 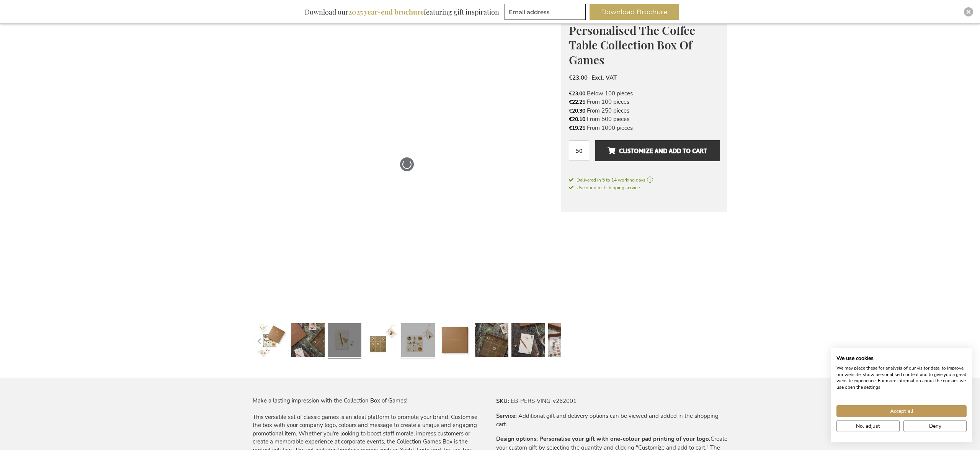 What do you see at coordinates (625, 438) in the screenshot?
I see `strong: Personalise your gift with one-colour pad printing of your logo.` at bounding box center [625, 438].